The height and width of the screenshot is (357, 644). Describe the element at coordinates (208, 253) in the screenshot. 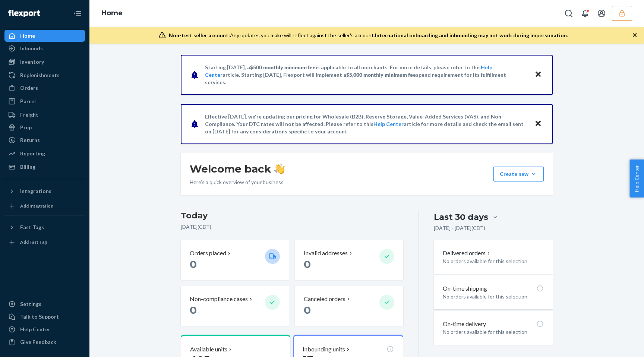

I see `p: Orders placed` at that location.